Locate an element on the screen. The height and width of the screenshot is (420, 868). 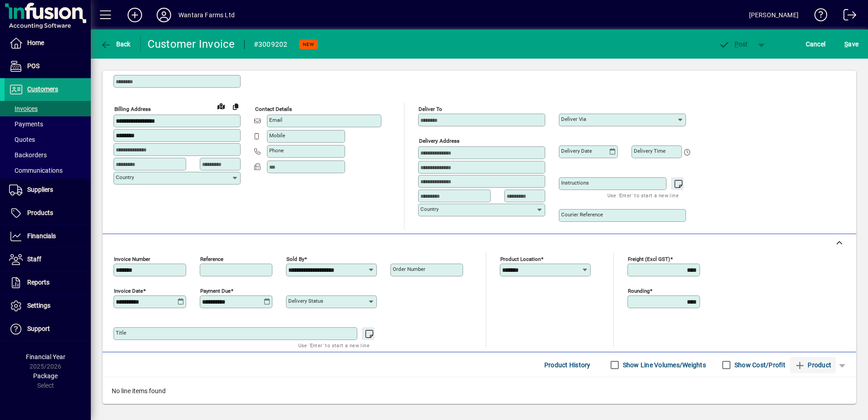
mat-label: Sold by is located at coordinates (295, 259).